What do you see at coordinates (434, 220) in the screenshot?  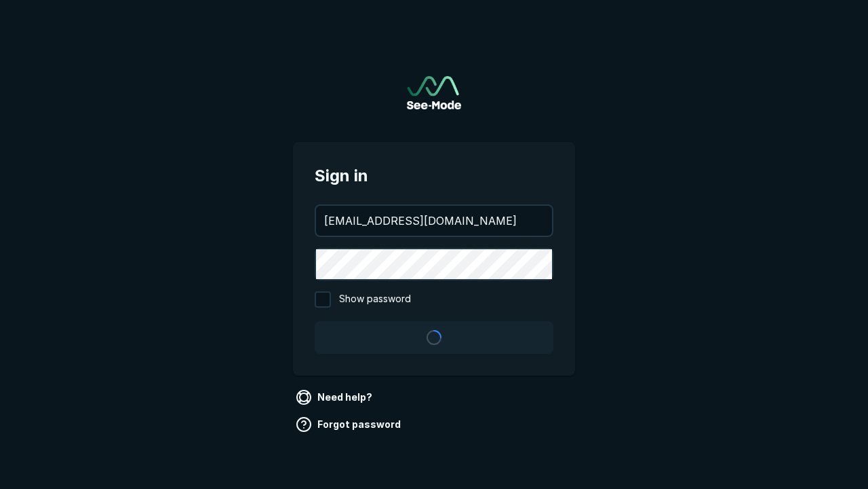 I see `input: your@email.com` at bounding box center [434, 220].